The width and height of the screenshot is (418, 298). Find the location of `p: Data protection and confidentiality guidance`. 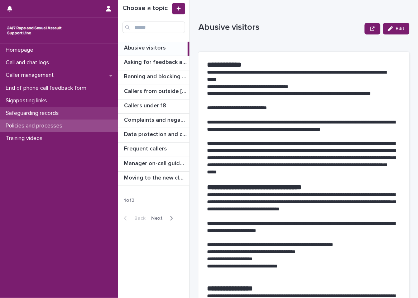

p: Data protection and confidentiality guidance is located at coordinates (156, 133).